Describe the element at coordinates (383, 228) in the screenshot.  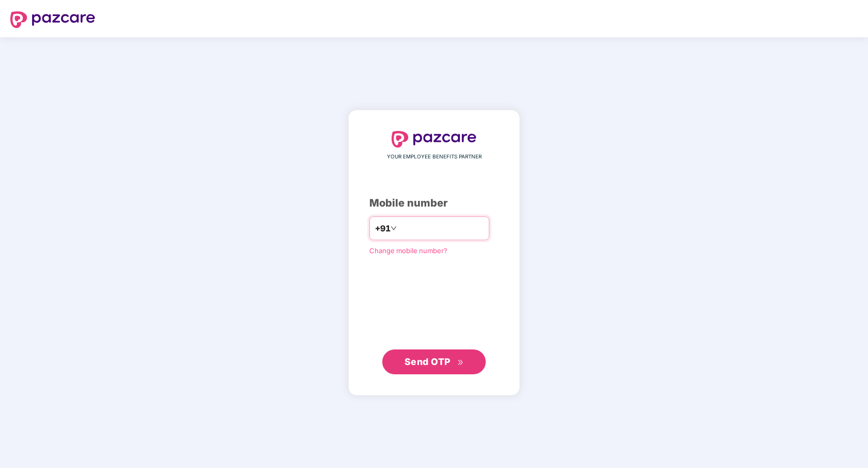
I see `span: +91` at that location.